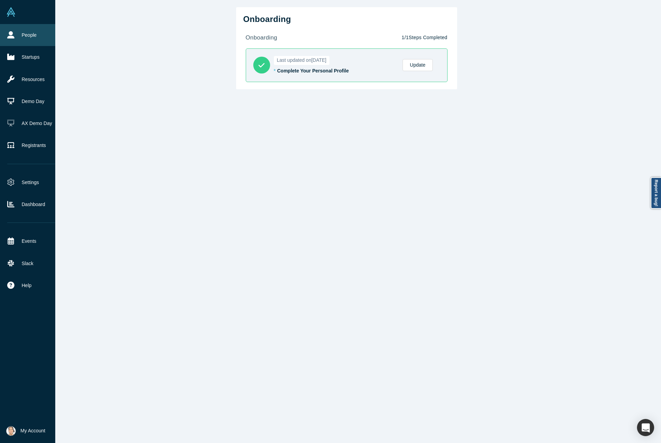 This screenshot has width=661, height=443. I want to click on span: My Account, so click(33, 431).